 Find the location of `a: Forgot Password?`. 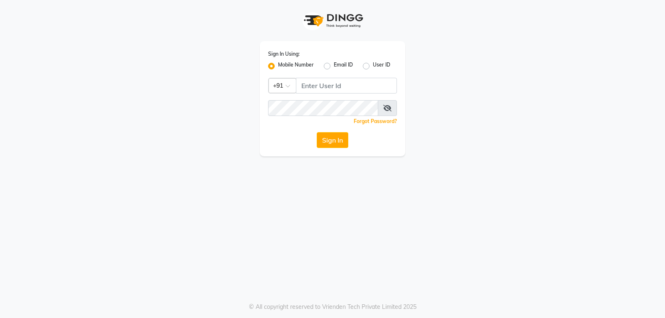

a: Forgot Password? is located at coordinates (375, 121).